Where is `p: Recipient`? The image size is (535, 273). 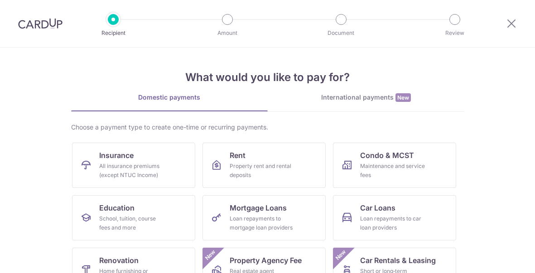 p: Recipient is located at coordinates (113, 33).